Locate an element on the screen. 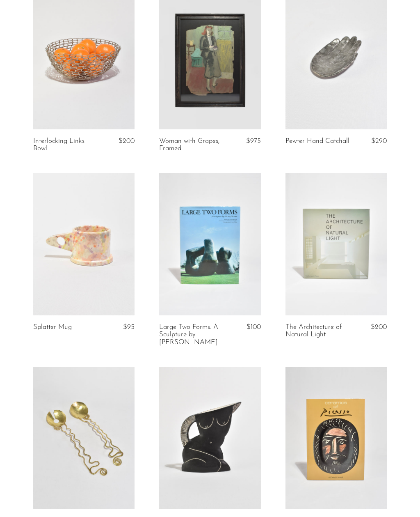 The image size is (420, 517). a: Splatter Mug is located at coordinates (53, 327).